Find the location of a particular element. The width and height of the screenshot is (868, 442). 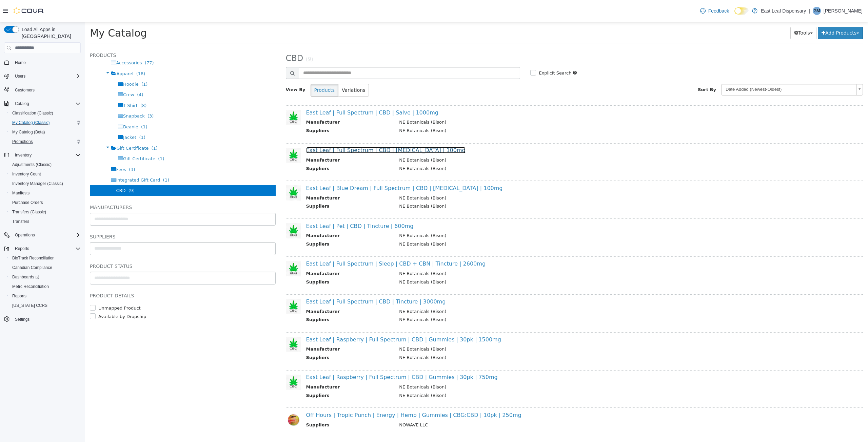

a: My Catalog (Beta) is located at coordinates (29, 132).